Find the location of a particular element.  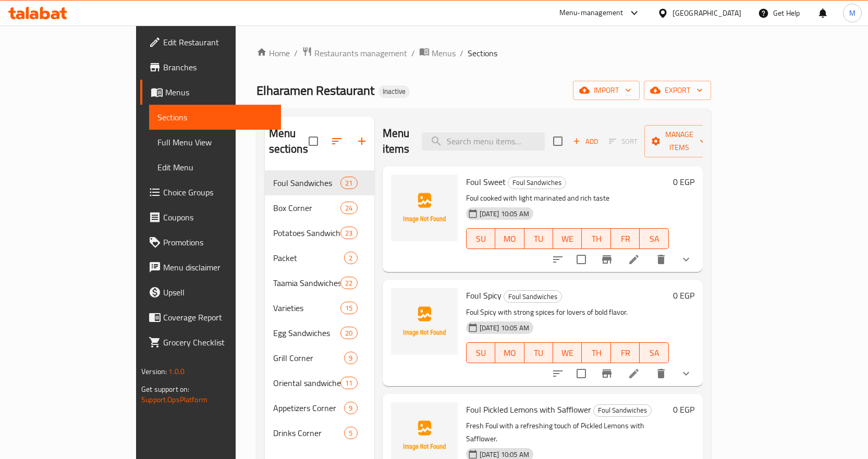

span: 23 is located at coordinates (349, 233).